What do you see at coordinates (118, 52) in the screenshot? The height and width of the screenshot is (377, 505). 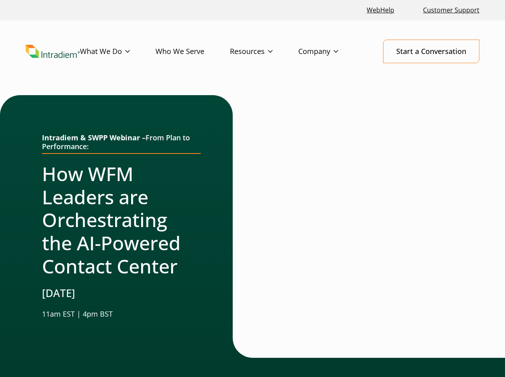 I see `a: What We Do` at bounding box center [118, 52].